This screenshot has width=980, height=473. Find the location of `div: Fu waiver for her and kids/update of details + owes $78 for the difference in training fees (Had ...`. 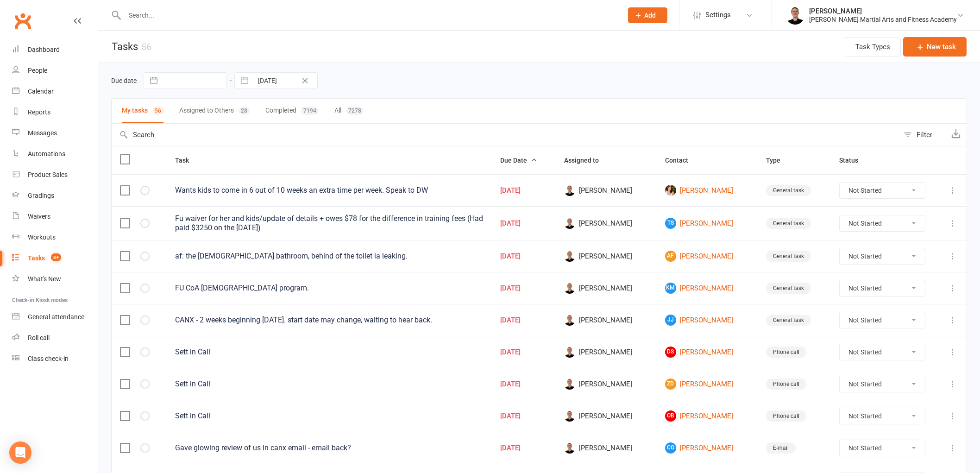

div: Fu waiver for her and kids/update of details + owes $78 for the difference in training fees (Had ... is located at coordinates (329, 223).